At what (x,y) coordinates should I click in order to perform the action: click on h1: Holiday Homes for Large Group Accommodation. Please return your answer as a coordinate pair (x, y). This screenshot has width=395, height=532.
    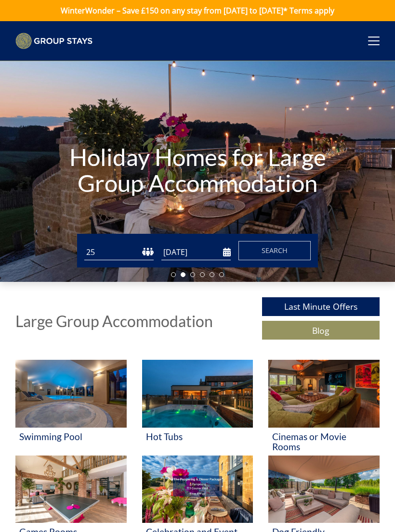
    Looking at the image, I should click on (197, 170).